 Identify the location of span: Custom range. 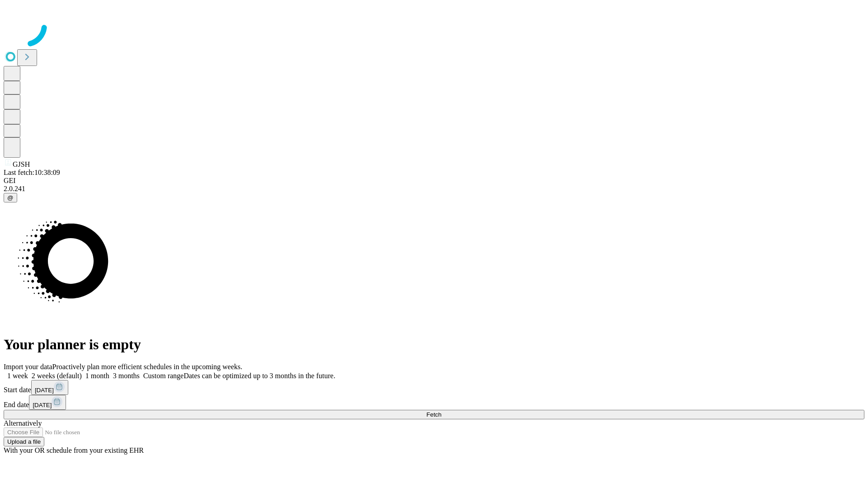
(163, 375).